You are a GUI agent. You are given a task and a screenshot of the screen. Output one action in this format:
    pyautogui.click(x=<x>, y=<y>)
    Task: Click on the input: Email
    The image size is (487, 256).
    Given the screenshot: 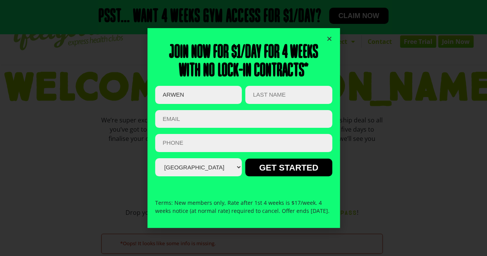 What is the action you would take?
    pyautogui.click(x=244, y=119)
    